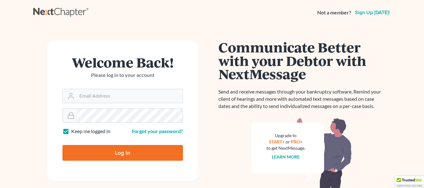  Describe the element at coordinates (91, 131) in the screenshot. I see `label: Keep me logged in` at that location.